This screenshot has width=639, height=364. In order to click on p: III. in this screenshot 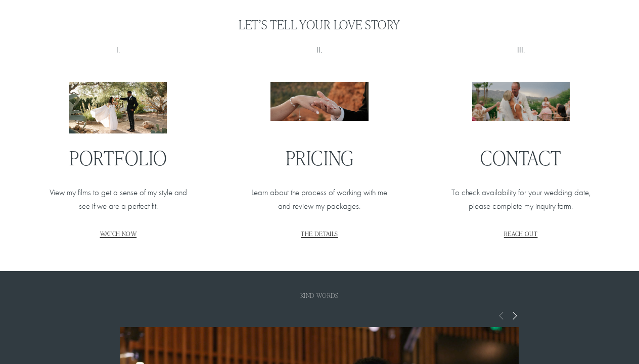, I will do `click(520, 49)`.